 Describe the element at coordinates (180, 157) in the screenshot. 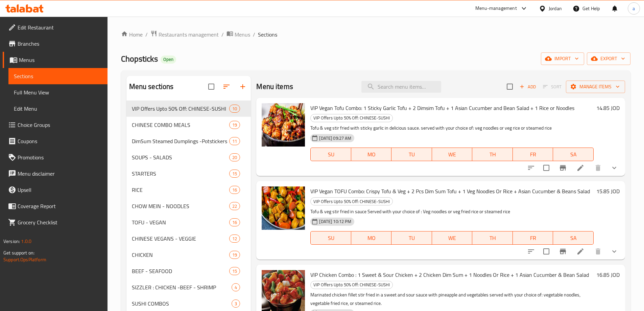

I see `span: SOUPS - SALADS` at that location.